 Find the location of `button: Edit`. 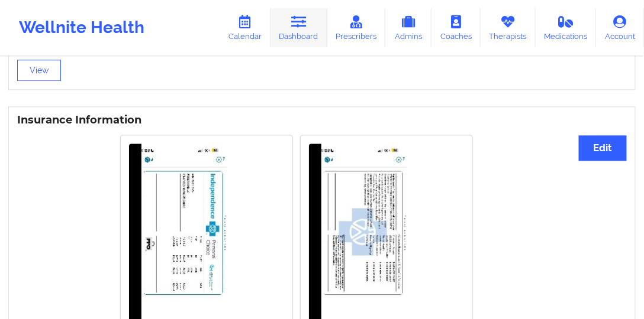

button: Edit is located at coordinates (602, 148).